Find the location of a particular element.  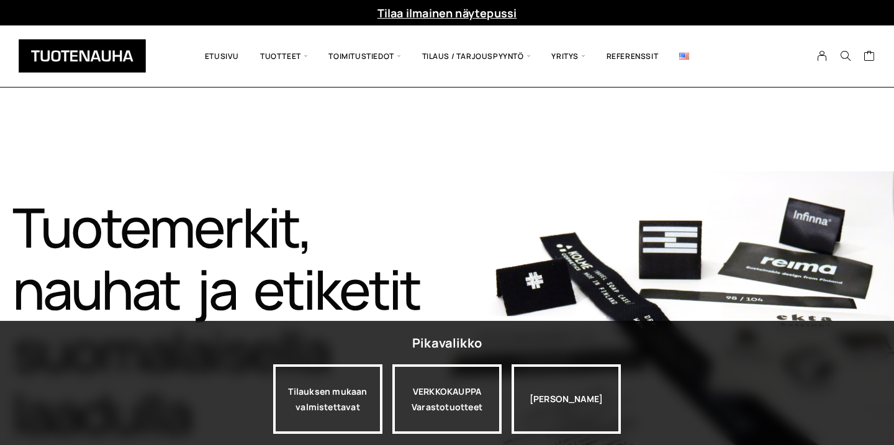

div: VERKKOKAUPPA Varastotuotteet is located at coordinates (447, 399).